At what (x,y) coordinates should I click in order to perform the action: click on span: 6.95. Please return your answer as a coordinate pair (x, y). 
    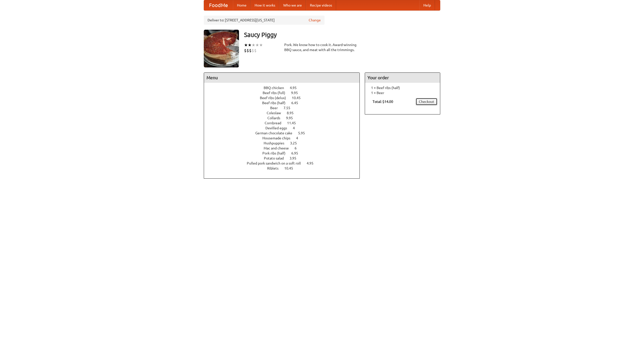
    Looking at the image, I should click on (297, 153).